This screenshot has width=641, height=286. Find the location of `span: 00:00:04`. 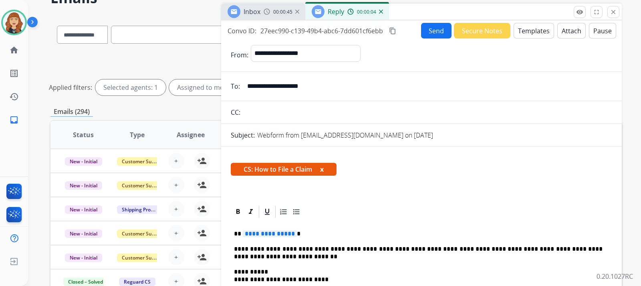

span: 00:00:04 is located at coordinates (366, 12).